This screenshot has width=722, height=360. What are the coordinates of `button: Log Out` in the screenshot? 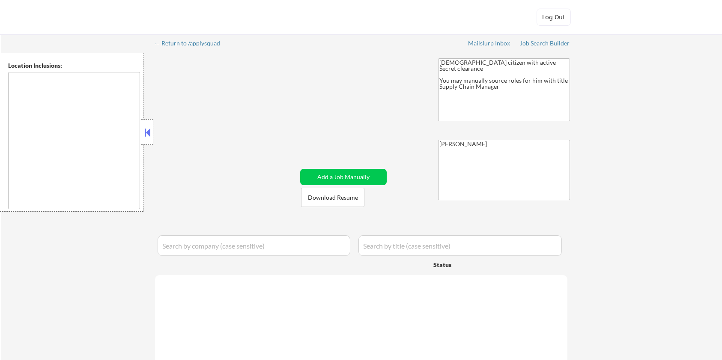 It's located at (554, 17).